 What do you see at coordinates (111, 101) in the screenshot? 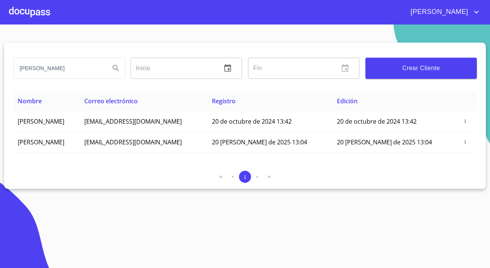
I see `span: Correo electrónico` at bounding box center [111, 101].